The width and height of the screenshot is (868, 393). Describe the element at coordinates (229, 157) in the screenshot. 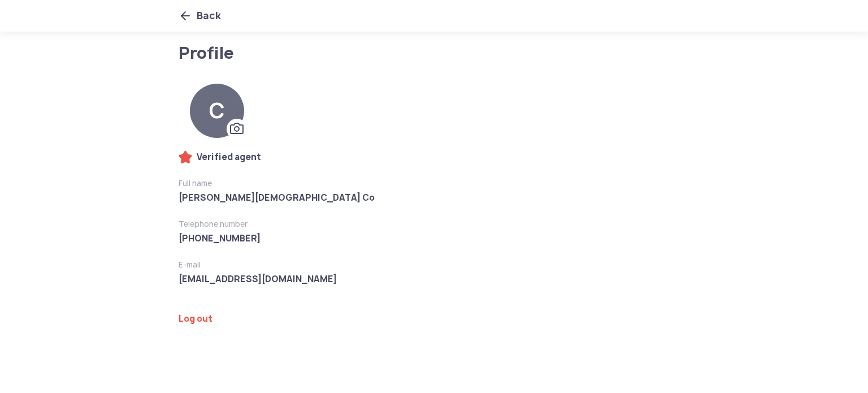

I see `span: Verified agent` at that location.